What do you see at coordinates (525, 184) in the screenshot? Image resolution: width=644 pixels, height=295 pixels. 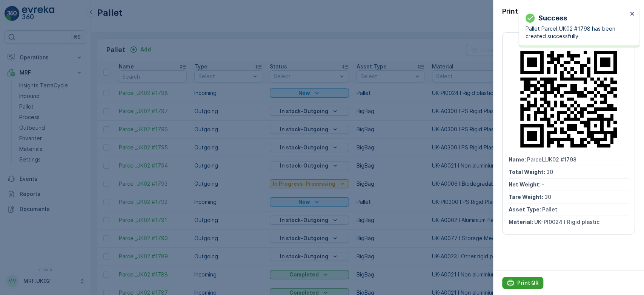 I see `span: Net Weight :` at bounding box center [525, 184].